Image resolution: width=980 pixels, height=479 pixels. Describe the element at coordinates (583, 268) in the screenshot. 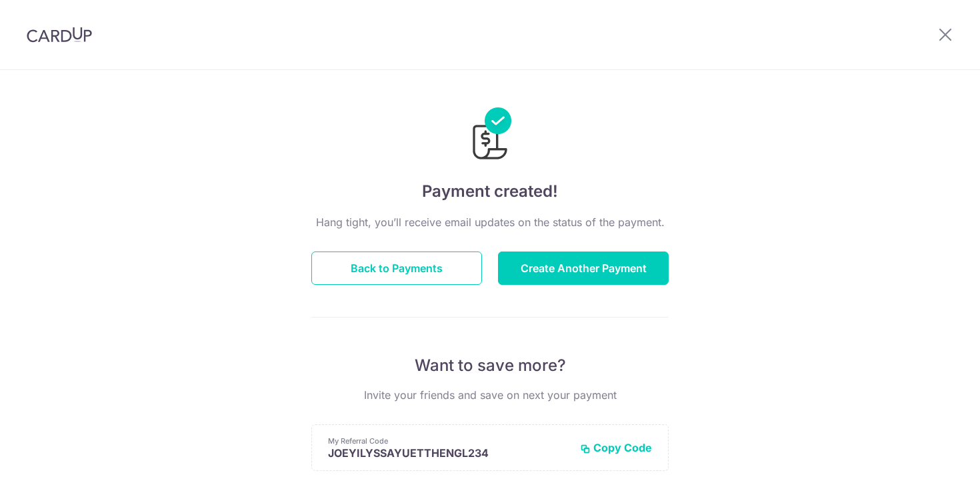

I see `button: Create Another Payment` at that location.